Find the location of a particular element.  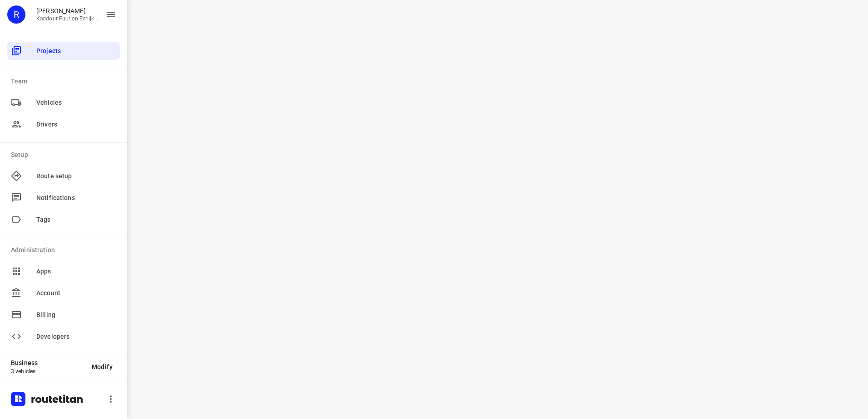

p: Team is located at coordinates (65, 81).